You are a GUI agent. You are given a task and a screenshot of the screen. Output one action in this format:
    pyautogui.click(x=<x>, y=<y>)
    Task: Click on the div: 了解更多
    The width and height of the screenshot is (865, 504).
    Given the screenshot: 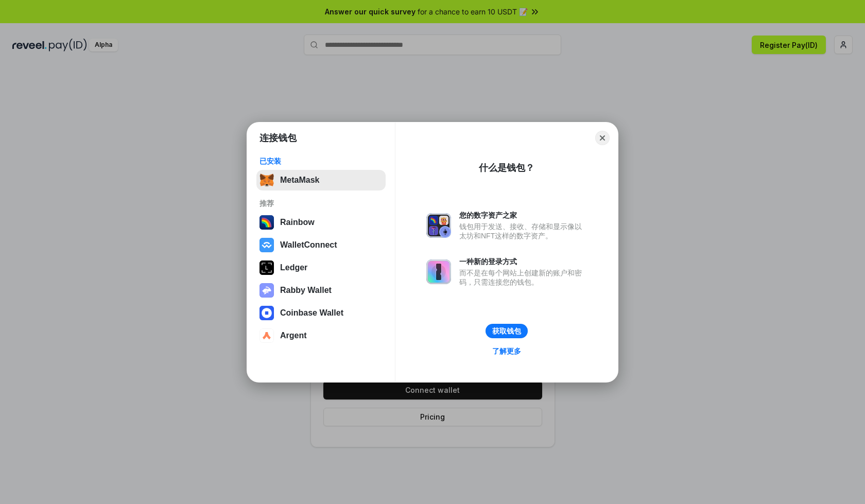 What is the action you would take?
    pyautogui.click(x=507, y=351)
    